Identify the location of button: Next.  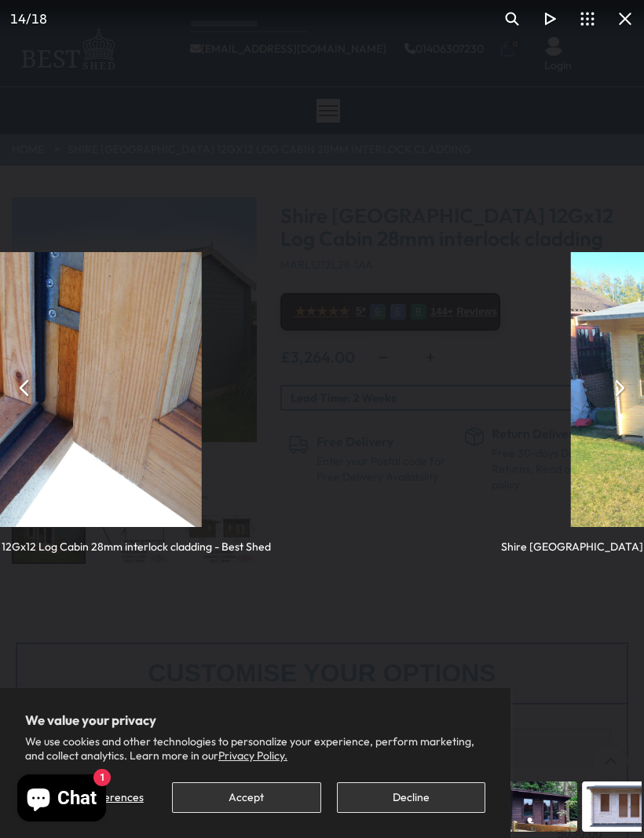
(619, 388).